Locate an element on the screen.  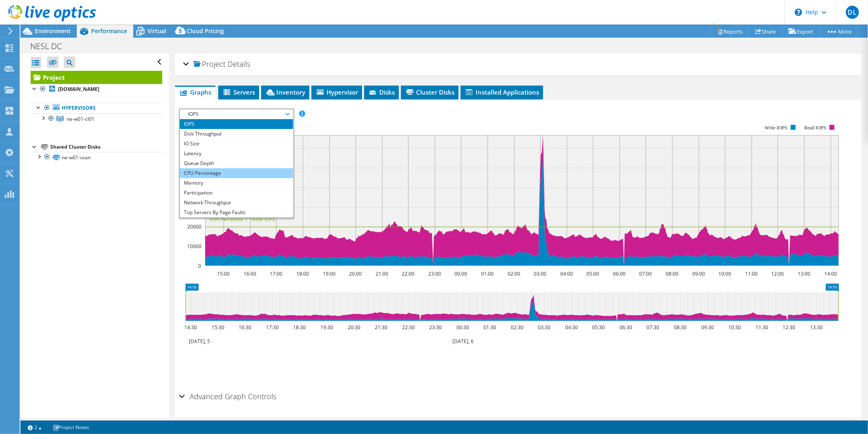
text: 04:00 is located at coordinates (566, 273).